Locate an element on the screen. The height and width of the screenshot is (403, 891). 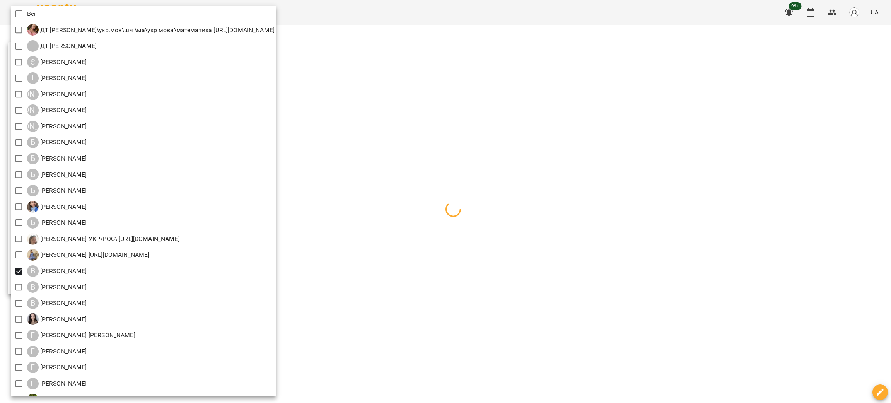
p: Всі is located at coordinates (31, 14).